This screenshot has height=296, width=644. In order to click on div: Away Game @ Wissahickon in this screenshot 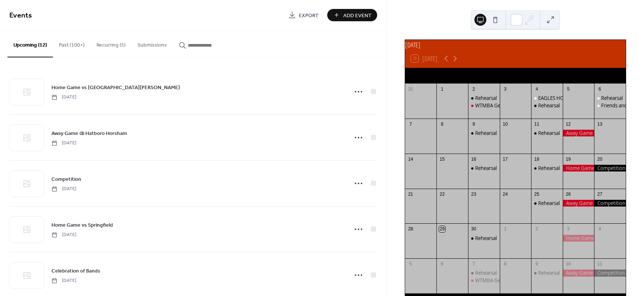, I will do `click(578, 203)`.